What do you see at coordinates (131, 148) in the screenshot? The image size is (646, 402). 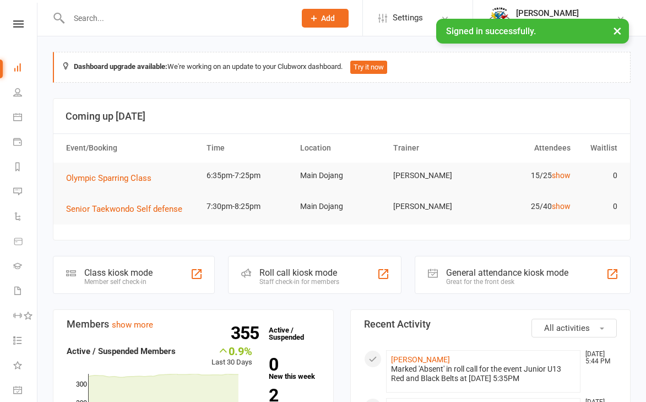 I see `th: Event/Booking` at bounding box center [131, 148].